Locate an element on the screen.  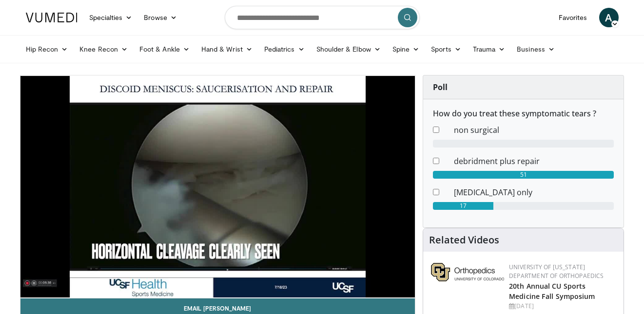
span: A is located at coordinates (609, 18).